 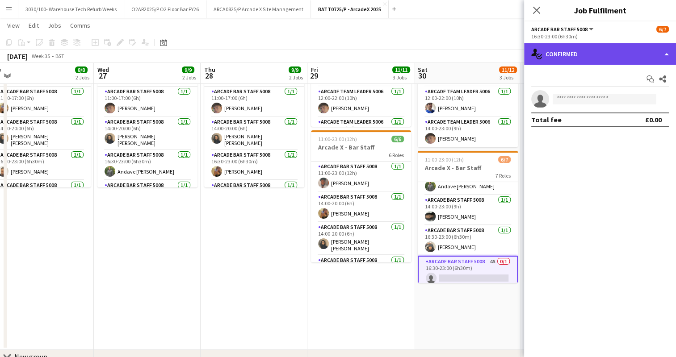 I want to click on app-job-card: 11:00-23:00 (12h)6/6Arcade X - Bar Staff6 RolesArcade Bar Staff 50081/111:00-23:00 (12h)[PERSON_N..., so click(x=361, y=197).